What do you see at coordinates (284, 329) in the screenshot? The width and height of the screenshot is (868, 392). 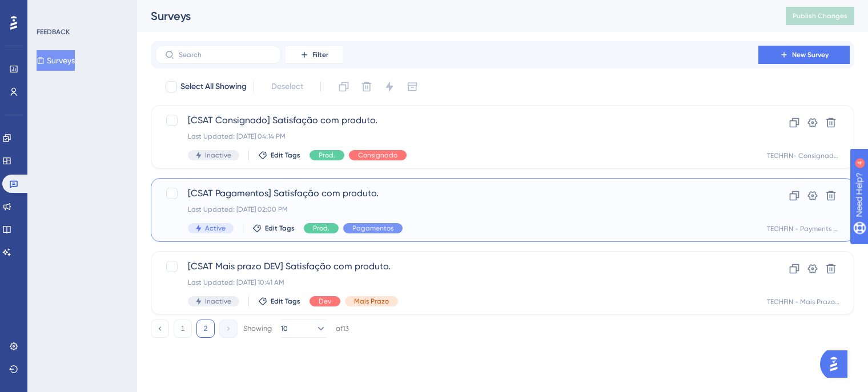 I see `span: 10` at bounding box center [284, 329].